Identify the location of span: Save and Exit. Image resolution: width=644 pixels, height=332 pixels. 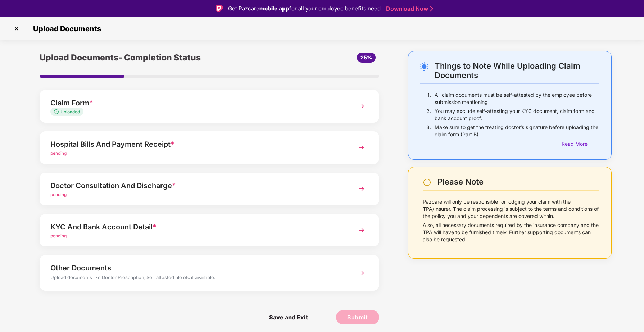
(289, 317).